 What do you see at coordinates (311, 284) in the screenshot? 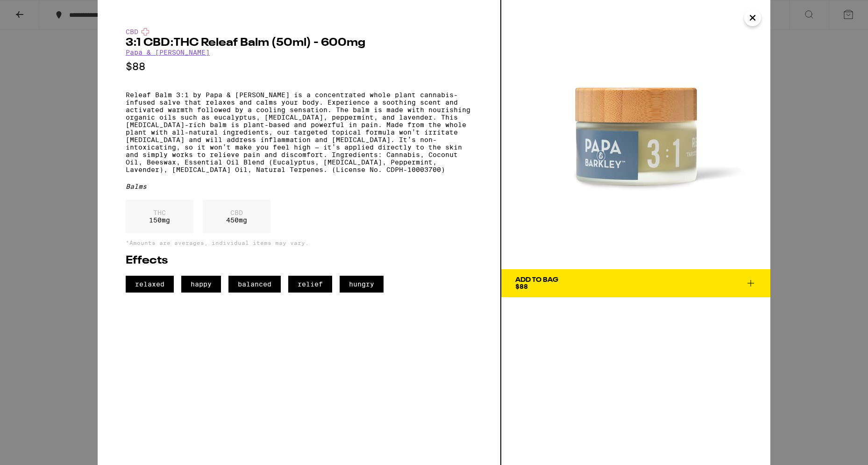
I see `span: relief` at bounding box center [311, 284].